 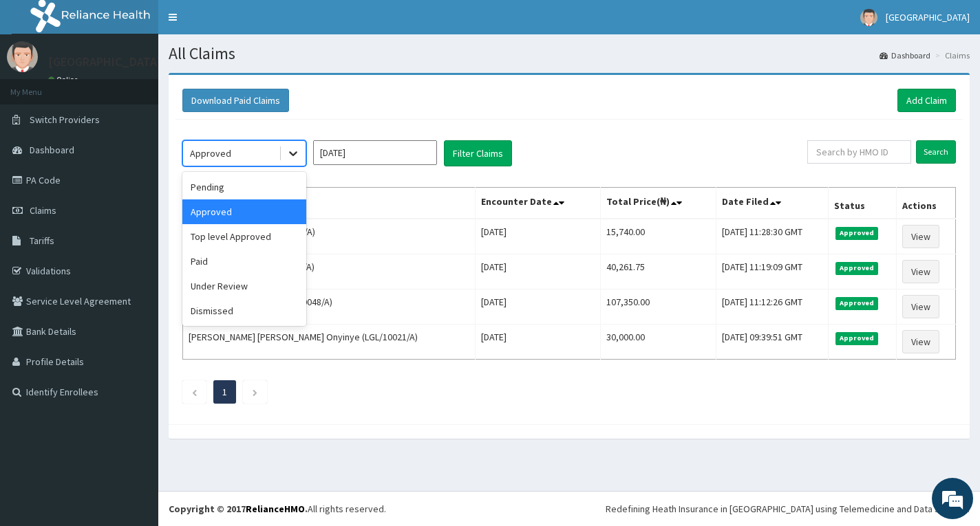 What do you see at coordinates (375, 153) in the screenshot?
I see `input: Select Month and Year` at bounding box center [375, 153].